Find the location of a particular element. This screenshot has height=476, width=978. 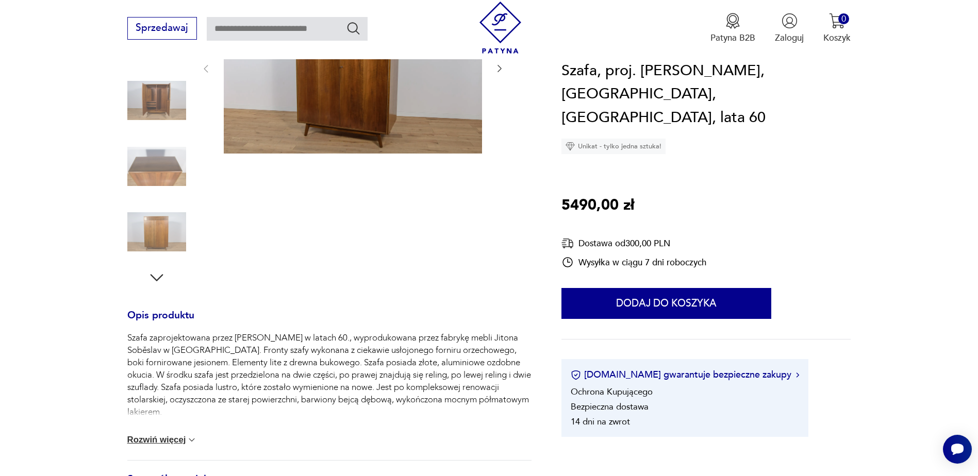

li: Ochrona Kupującego is located at coordinates (611, 392).